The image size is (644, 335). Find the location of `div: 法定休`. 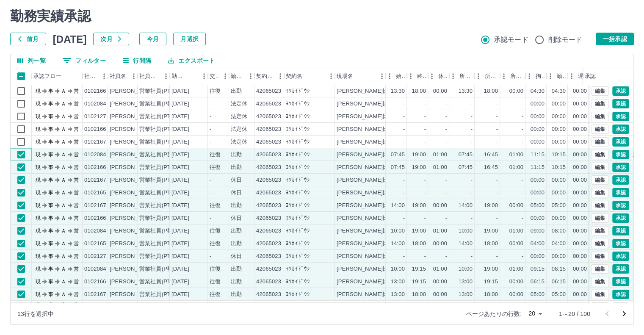

div: 法定休 is located at coordinates (239, 129).